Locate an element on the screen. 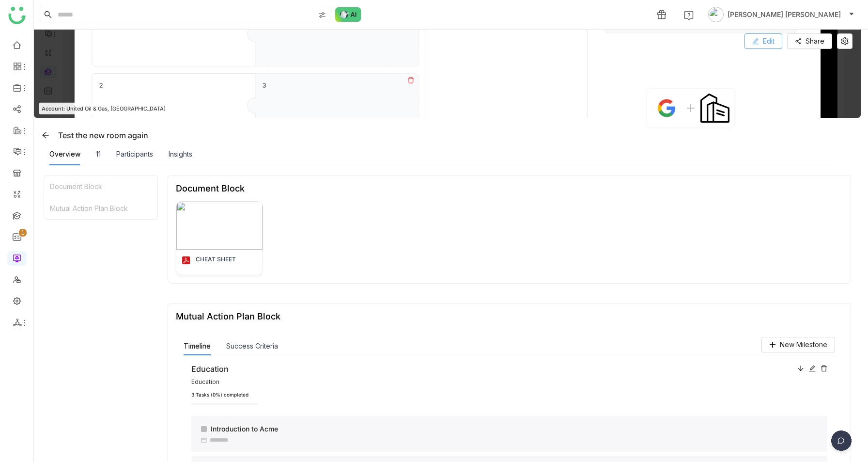 The width and height of the screenshot is (868, 462). button: Timeline is located at coordinates (197, 346).